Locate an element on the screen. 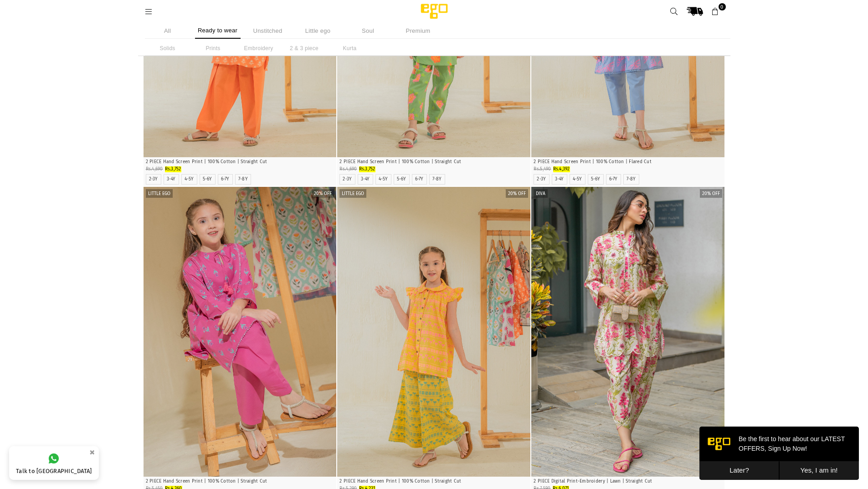  a: 0 is located at coordinates (715, 11).